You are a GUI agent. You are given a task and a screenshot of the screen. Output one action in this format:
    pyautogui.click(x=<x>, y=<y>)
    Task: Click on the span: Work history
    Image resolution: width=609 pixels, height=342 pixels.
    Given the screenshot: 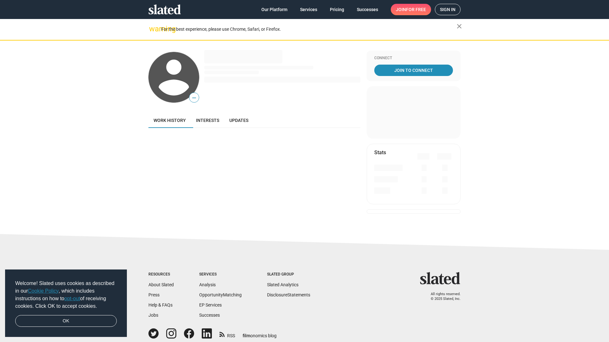 What is the action you would take?
    pyautogui.click(x=170, y=120)
    